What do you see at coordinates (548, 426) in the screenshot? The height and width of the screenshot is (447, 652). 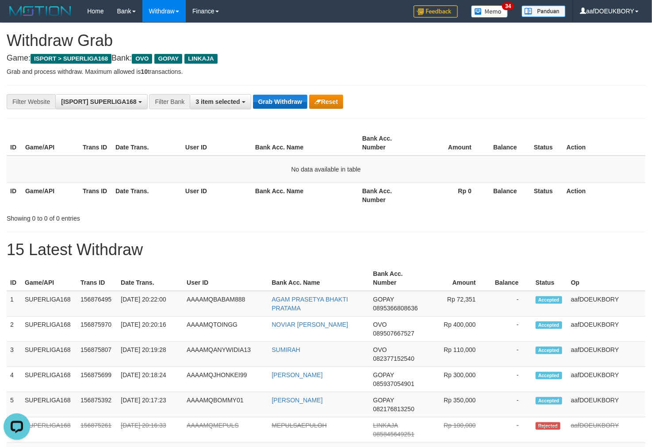 I see `span: Rejected` at bounding box center [548, 426].